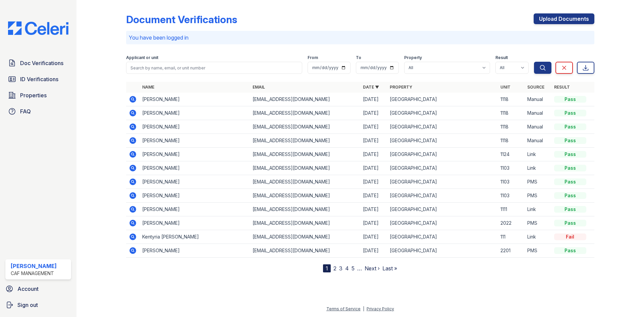 This screenshot has width=644, height=317. Describe the element at coordinates (38, 28) in the screenshot. I see `img: CE_Logo_Blue-a8612792a0a2168367f1c8372b55b34899dd931a85d93a1a3d3e32e68fde9ad4.png` at that location.